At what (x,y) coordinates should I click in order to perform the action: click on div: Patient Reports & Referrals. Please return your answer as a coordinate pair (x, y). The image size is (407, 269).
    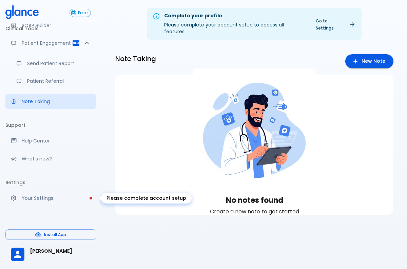
    Looking at the image, I should click on (51, 43).